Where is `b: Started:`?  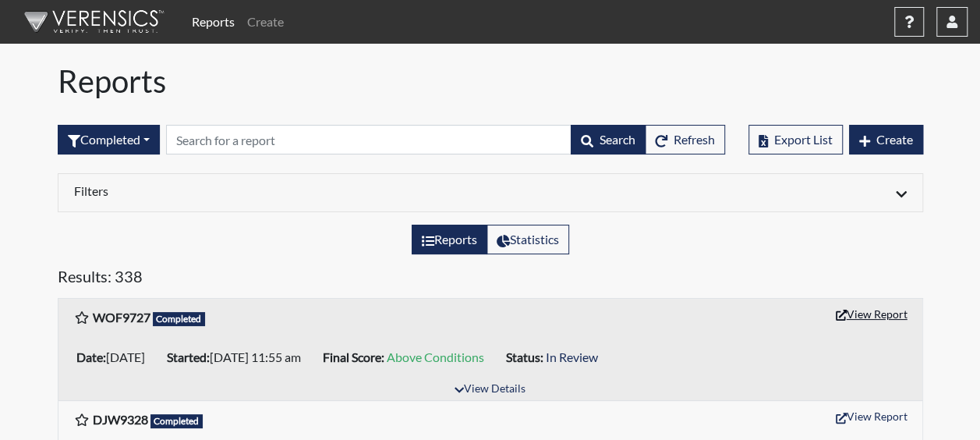
b: Started: is located at coordinates (188, 356).